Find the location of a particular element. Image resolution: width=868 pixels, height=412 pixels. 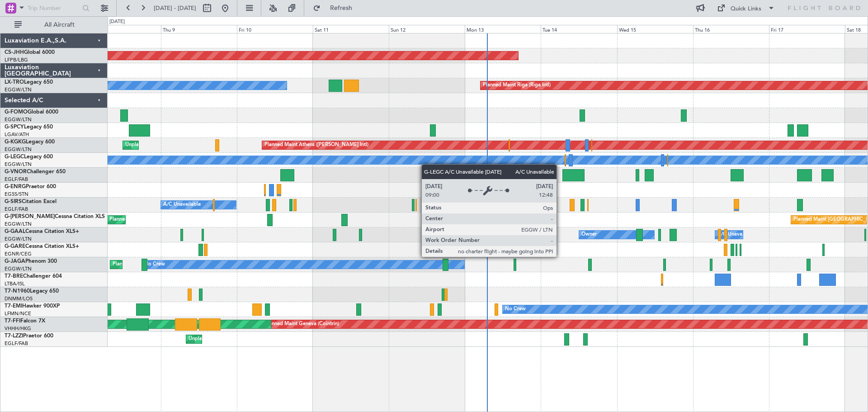

a: G-LEGCLegacy 600 is located at coordinates (29, 157).